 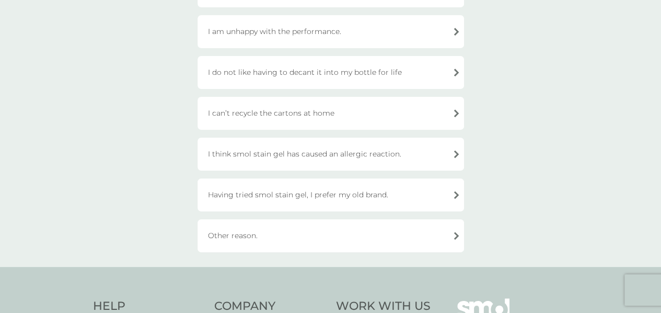 What do you see at coordinates (331, 113) in the screenshot?
I see `div: I can’t recycle the cartons at home` at bounding box center [331, 113].